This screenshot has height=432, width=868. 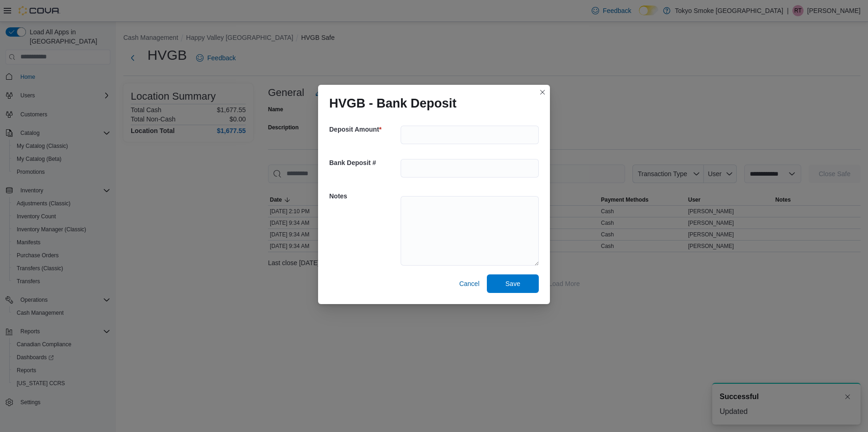 I want to click on h5: Bank Deposit #, so click(x=364, y=163).